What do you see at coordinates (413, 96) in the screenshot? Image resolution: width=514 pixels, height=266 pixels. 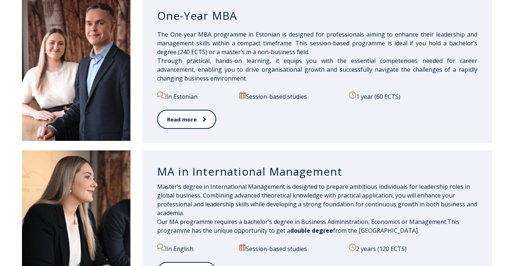 I see `p: 1 year (60 ECTS)` at bounding box center [413, 96].